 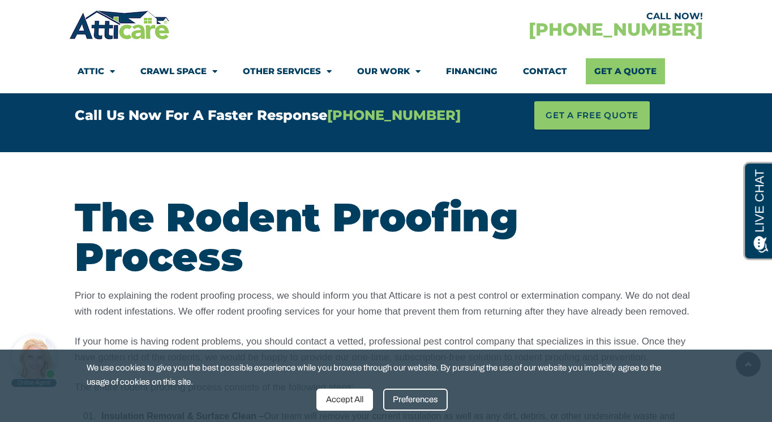 What do you see at coordinates (472, 71) in the screenshot?
I see `a: Financing` at bounding box center [472, 71].